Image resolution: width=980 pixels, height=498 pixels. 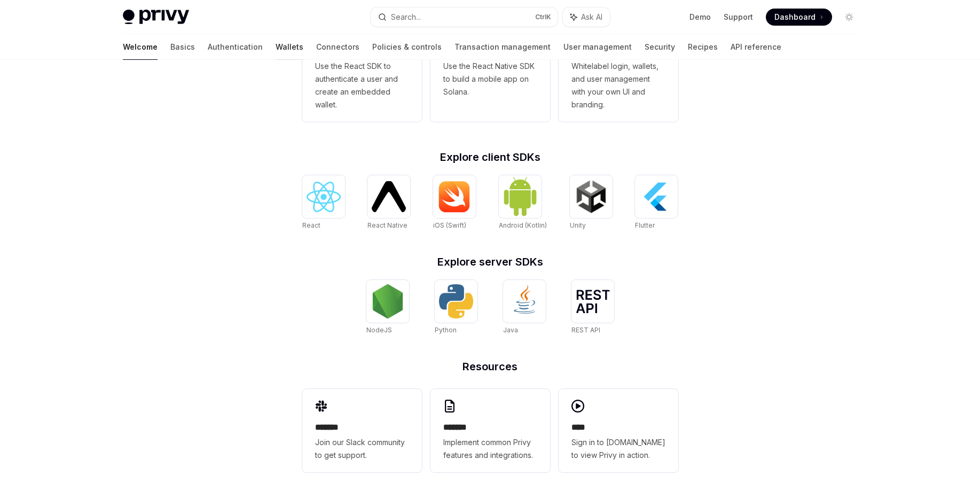 I want to click on a: NodeJSNodeJS, so click(x=388, y=308).